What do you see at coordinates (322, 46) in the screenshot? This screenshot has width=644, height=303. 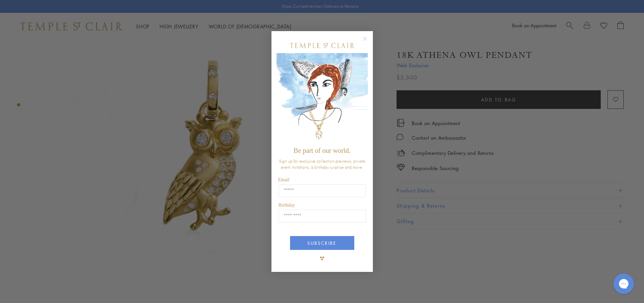 I see `img: Temple St. Clair` at bounding box center [322, 46].